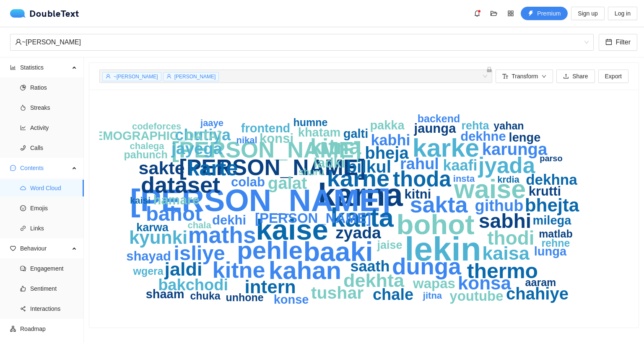 The height and width of the screenshot is (346, 644). I want to click on text: saath, so click(370, 266).